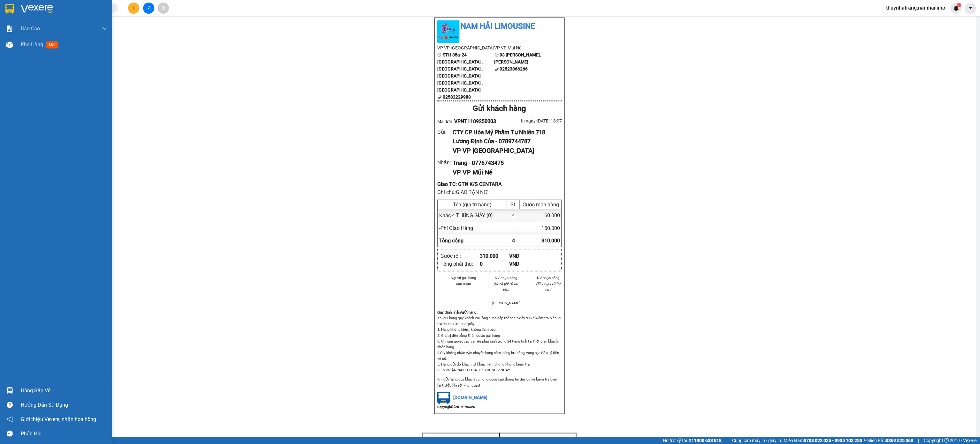  Describe the element at coordinates (163, 8) in the screenshot. I see `span: aim` at that location.